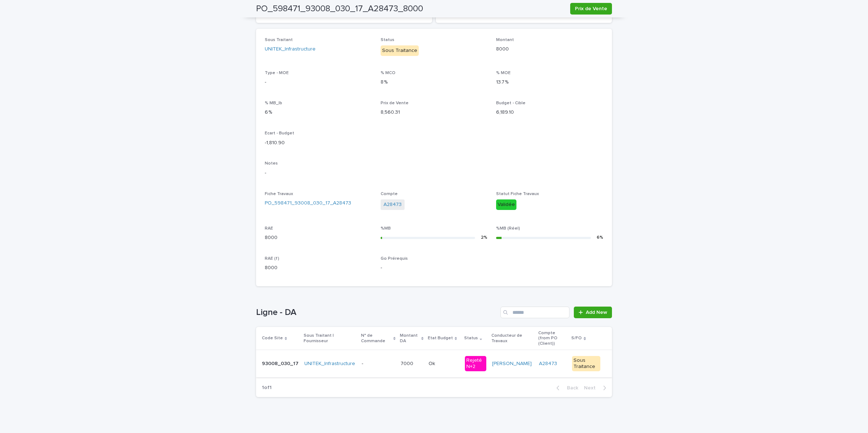 The height and width of the screenshot is (433, 868). Describe the element at coordinates (484, 237) in the screenshot. I see `div: 2 %` at that location.